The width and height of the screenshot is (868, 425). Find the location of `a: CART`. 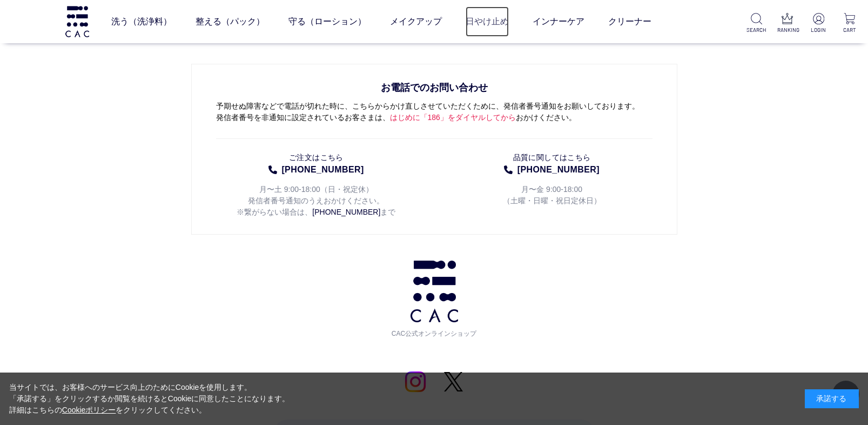

a: CART is located at coordinates (849, 23).